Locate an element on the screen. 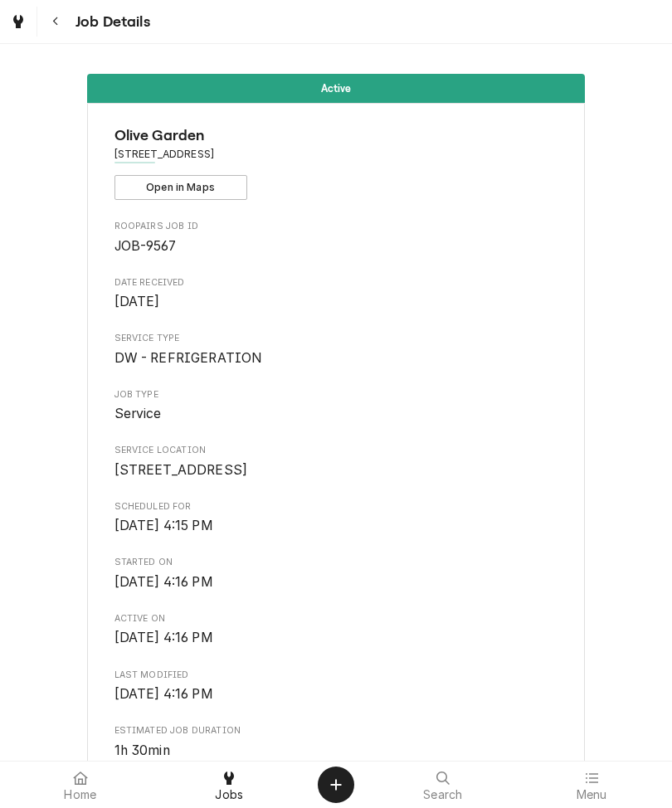 The height and width of the screenshot is (808, 672). span: Service is located at coordinates (138, 413).